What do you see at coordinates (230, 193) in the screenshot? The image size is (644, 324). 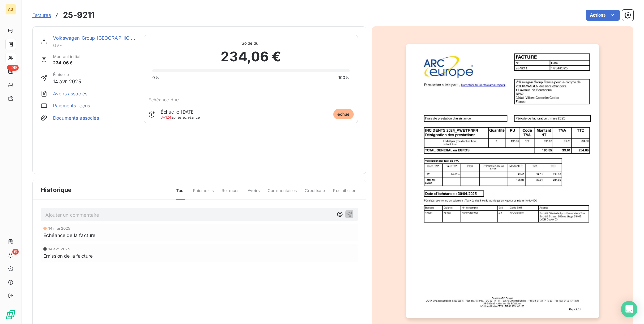 I see `span: Relances` at bounding box center [230, 193].